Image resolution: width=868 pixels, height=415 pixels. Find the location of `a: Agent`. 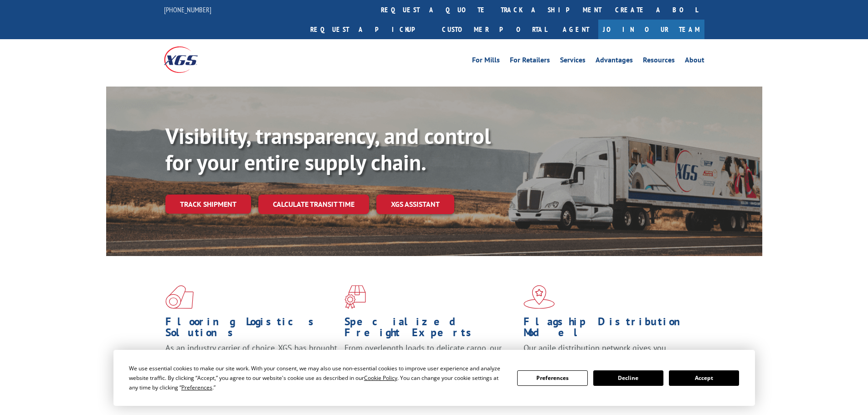

a: Agent is located at coordinates (576, 29).